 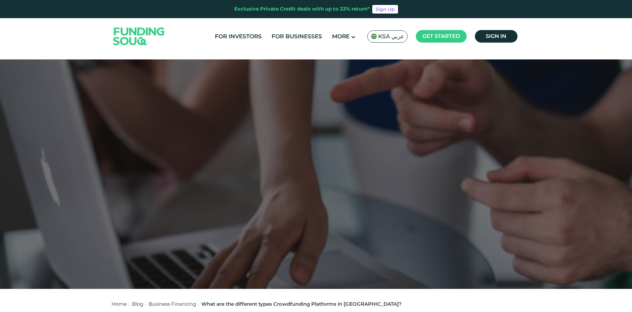 What do you see at coordinates (172, 303) in the screenshot?
I see `a: Business Financing` at bounding box center [172, 303].